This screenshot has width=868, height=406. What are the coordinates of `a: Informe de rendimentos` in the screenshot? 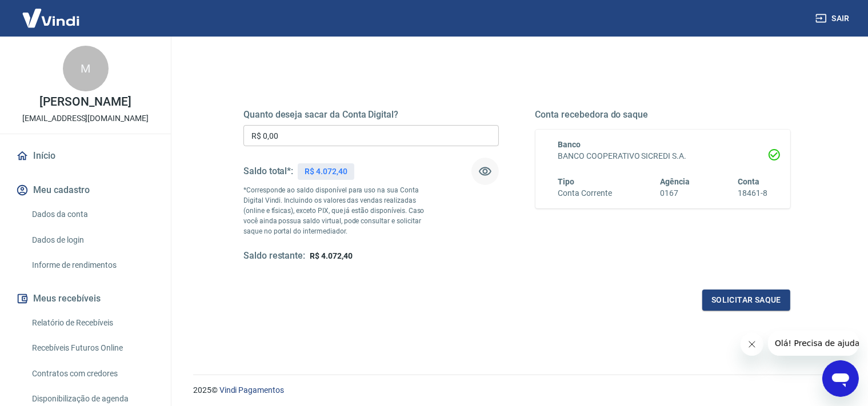 It's located at (92, 265).